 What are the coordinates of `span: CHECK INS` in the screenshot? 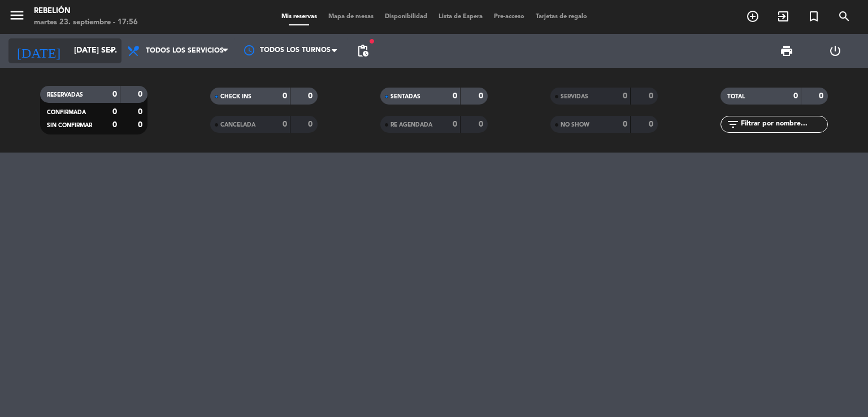 It's located at (236, 97).